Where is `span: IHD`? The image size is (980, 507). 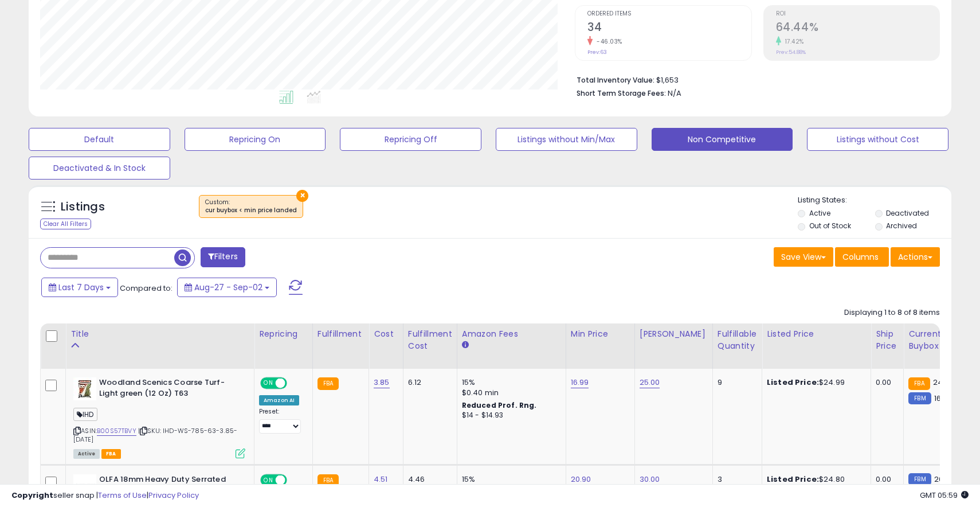 span: IHD is located at coordinates (85, 414).